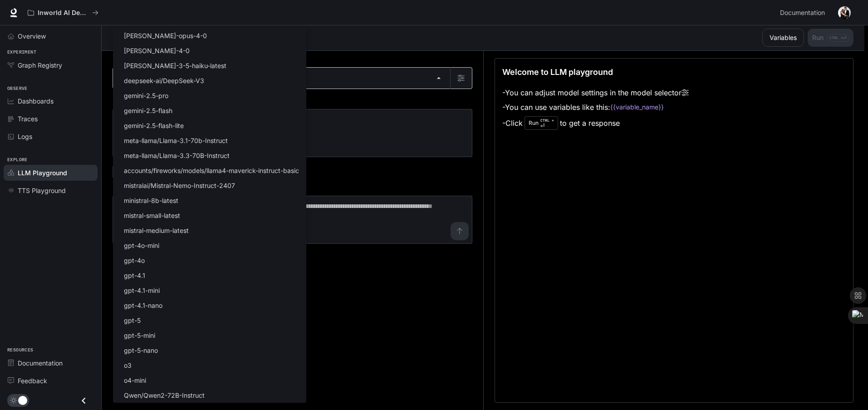 The image size is (868, 410). Describe the element at coordinates (141, 290) in the screenshot. I see `p: gpt-4.1-mini` at that location.